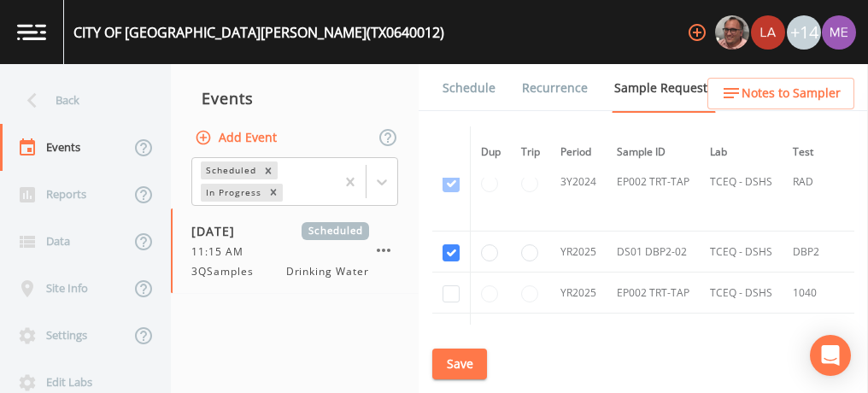  I want to click on img: logo, so click(31, 31).